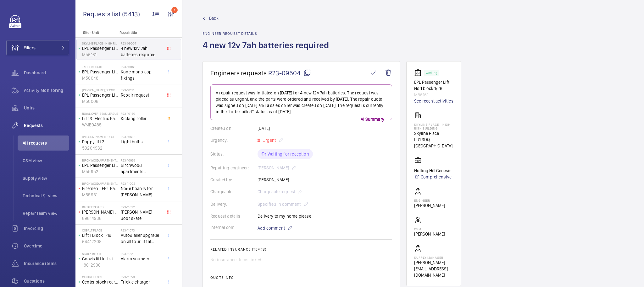 The width and height of the screenshot is (644, 287). What do you see at coordinates (141, 90) in the screenshot?
I see `h2: R23-10121` at bounding box center [141, 90].